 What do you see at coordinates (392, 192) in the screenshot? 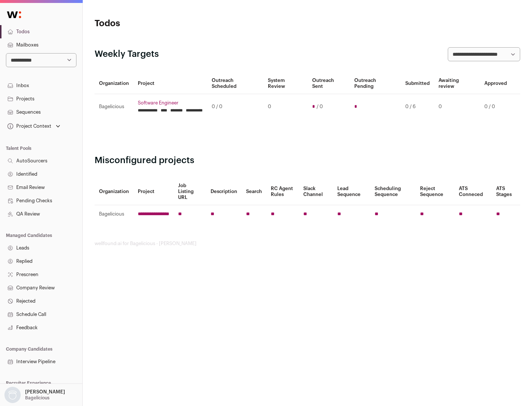
I see `th: Scheduling Sequence` at bounding box center [392, 192].